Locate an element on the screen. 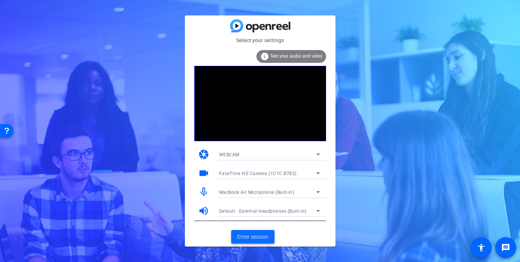 The image size is (520, 262). mat-icon: accessibility is located at coordinates (482, 248).